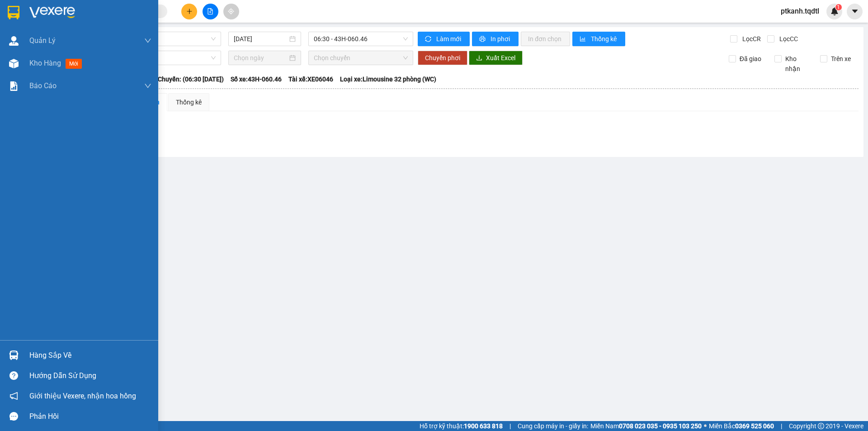  I want to click on span: ptkanh.tqdtl, so click(799, 11).